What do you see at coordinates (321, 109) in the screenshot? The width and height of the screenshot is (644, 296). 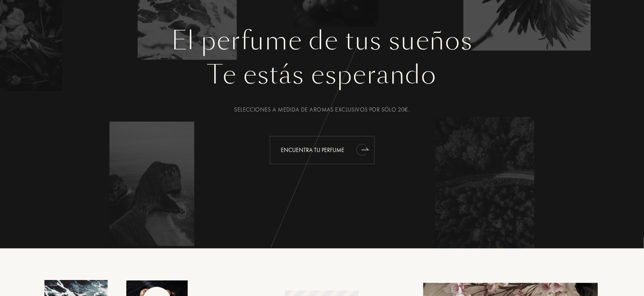 I see `font: Selecciones a medida de aromas exclusivos por sólo 20€.` at bounding box center [321, 109].